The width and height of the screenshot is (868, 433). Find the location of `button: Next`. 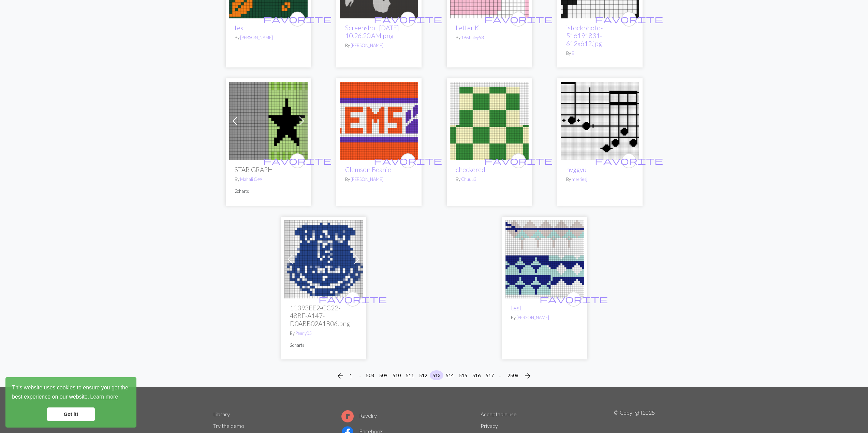

button: Next is located at coordinates (528, 376).